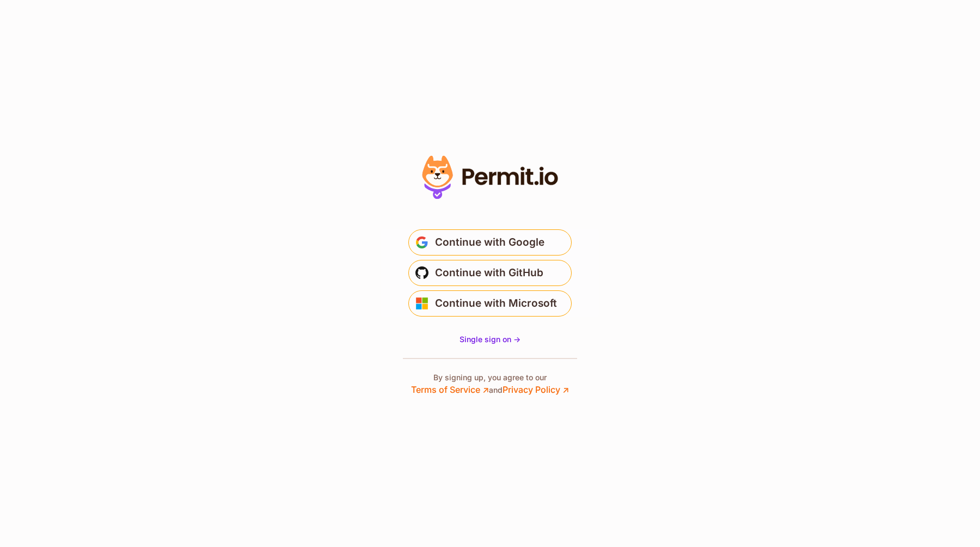 This screenshot has width=980, height=547. Describe the element at coordinates (490, 384) in the screenshot. I see `p: By signing up, you agree to our and` at that location.